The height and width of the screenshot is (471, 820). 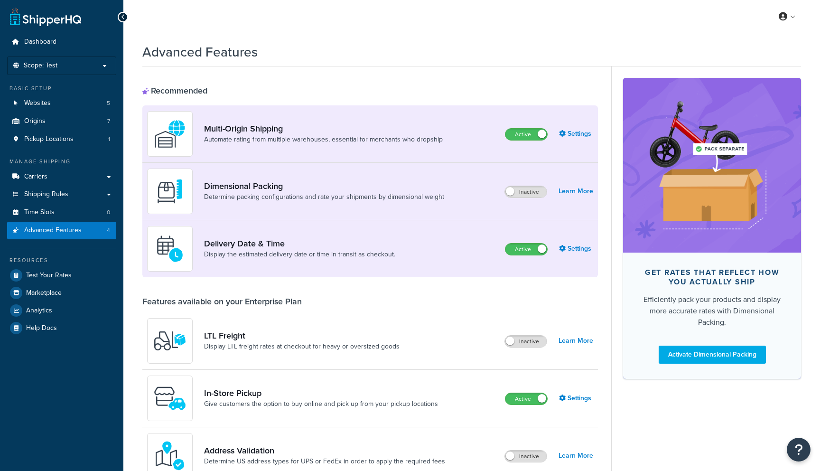 What do you see at coordinates (62, 121) in the screenshot?
I see `li: Origins` at bounding box center [62, 121].